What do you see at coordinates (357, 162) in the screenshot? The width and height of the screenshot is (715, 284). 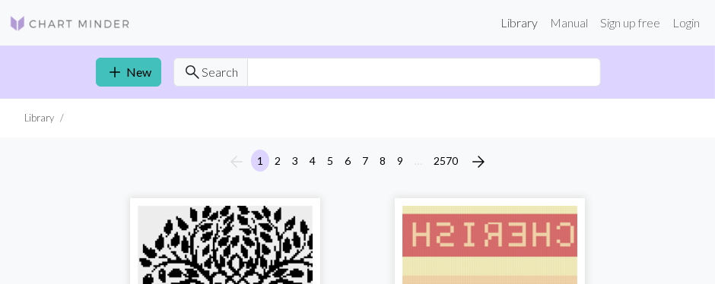 I see `nav: Page navigation` at bounding box center [357, 162].